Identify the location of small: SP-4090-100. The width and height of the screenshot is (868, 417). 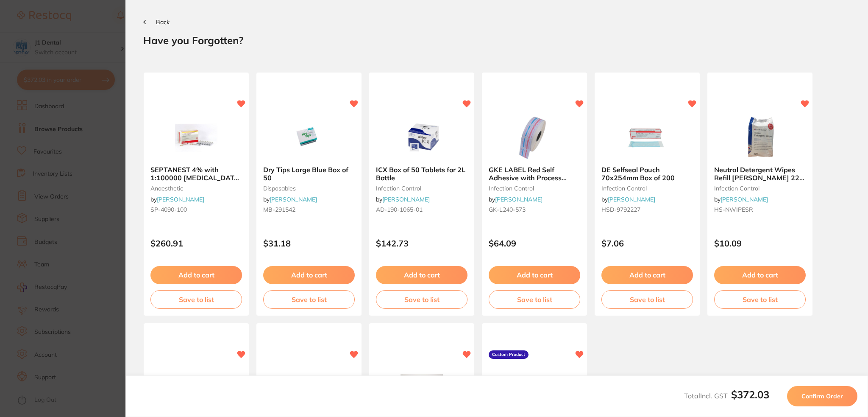
(196, 210).